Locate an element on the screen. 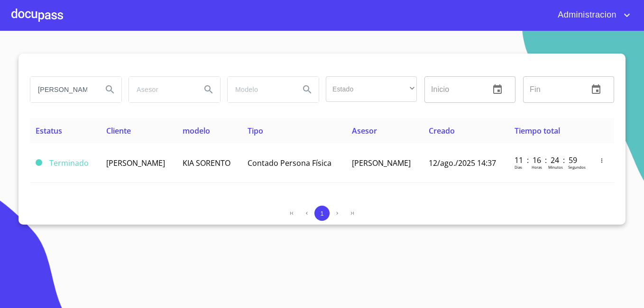 The image size is (644, 308). p: Segundos is located at coordinates (577, 167).